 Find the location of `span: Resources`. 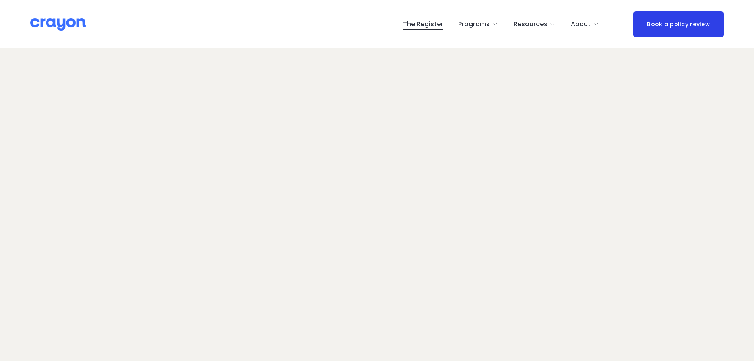

span: Resources is located at coordinates (530, 24).